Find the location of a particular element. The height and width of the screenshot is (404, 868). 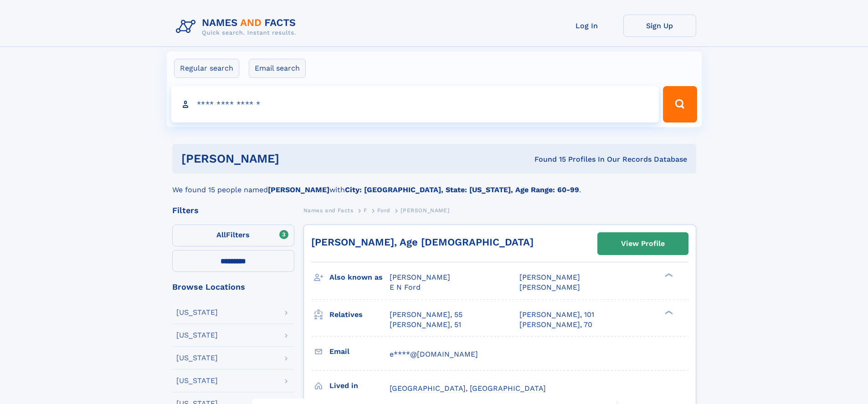

a: Sign Up is located at coordinates (660, 26).